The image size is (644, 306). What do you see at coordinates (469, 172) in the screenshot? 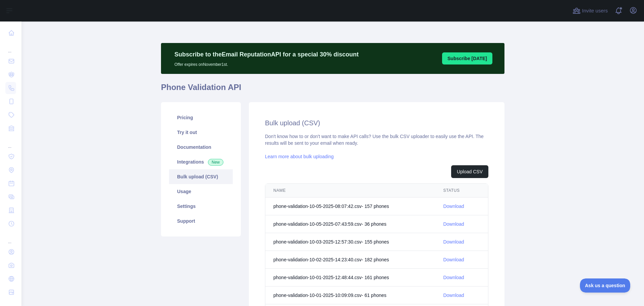
I see `button: Upload CSV` at bounding box center [469, 172].